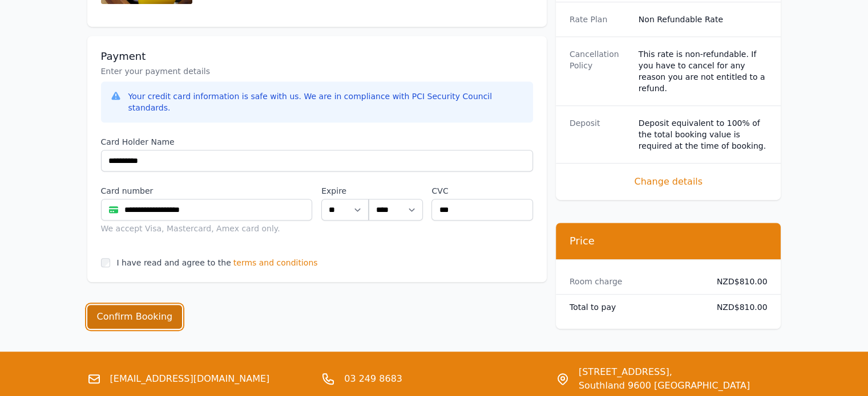 This screenshot has height=396, width=868. What do you see at coordinates (599, 71) in the screenshot?
I see `dt: Cancellation Policy` at bounding box center [599, 71].